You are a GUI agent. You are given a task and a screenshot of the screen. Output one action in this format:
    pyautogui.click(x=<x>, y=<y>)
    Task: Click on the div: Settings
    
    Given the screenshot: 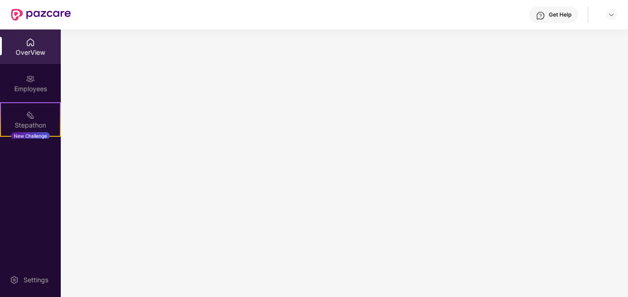 What is the action you would take?
    pyautogui.click(x=36, y=280)
    